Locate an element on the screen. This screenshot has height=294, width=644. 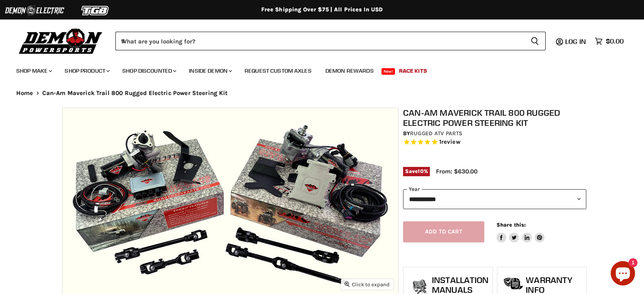
span: $0.00 is located at coordinates (614, 41).